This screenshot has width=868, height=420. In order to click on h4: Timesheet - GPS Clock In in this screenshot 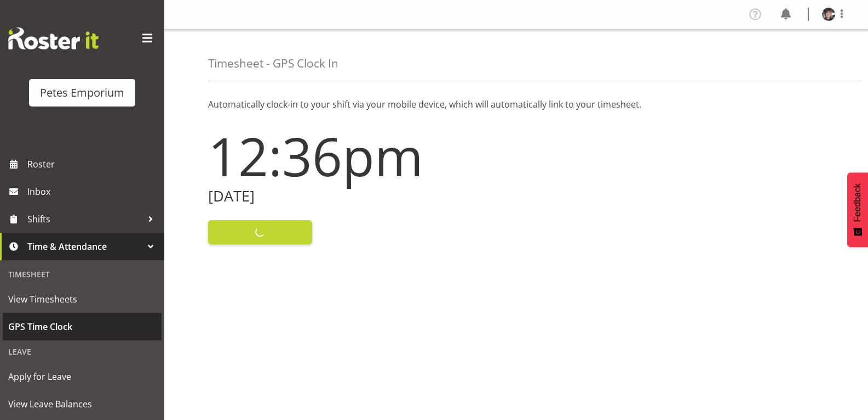, I will do `click(274, 63)`.